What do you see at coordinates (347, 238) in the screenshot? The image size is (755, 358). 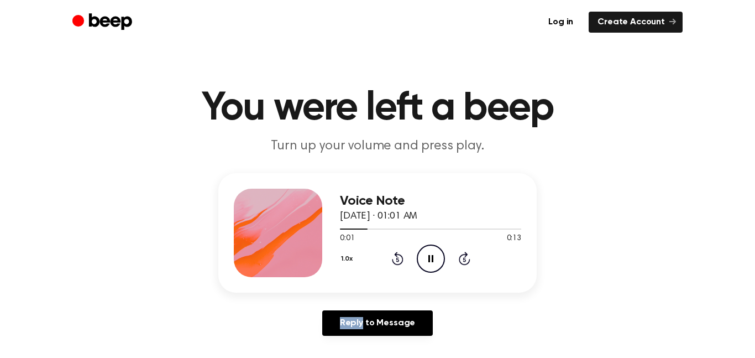 I see `span: 0:01` at bounding box center [347, 238].